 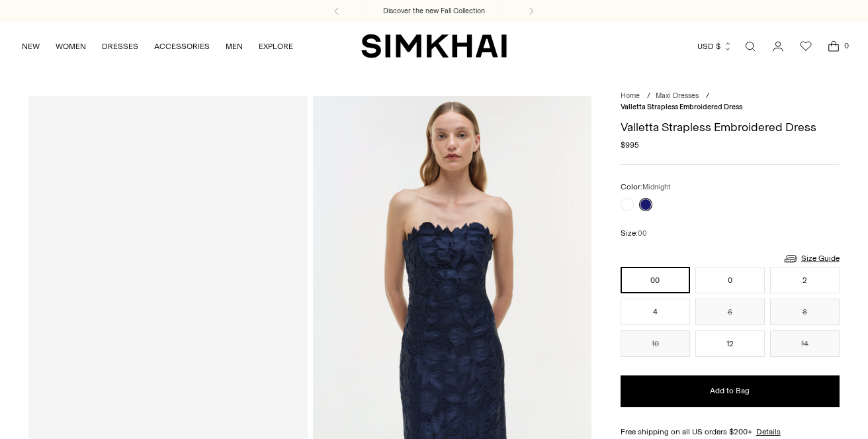 I want to click on button: 00, so click(x=656, y=280).